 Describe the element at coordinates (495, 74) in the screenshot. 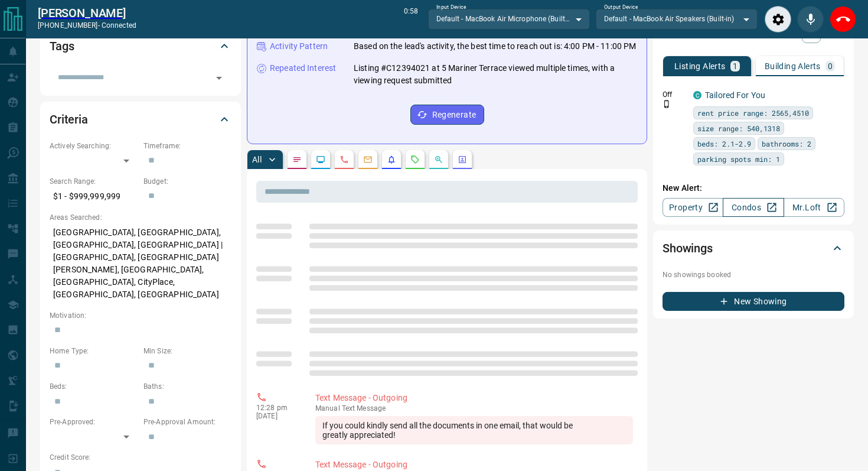

I see `p: Listing #C12394021 at 5 Mariner Terrace viewed multiple times, with a viewing request submitted` at that location.